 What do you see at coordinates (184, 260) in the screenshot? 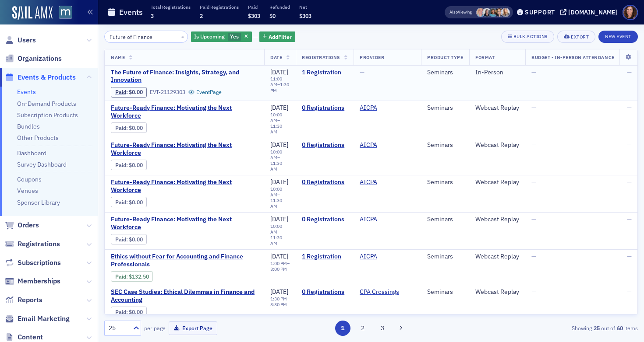
I see `span: Ethics without Fear for Accounting and Finance Professionals` at bounding box center [184, 260].